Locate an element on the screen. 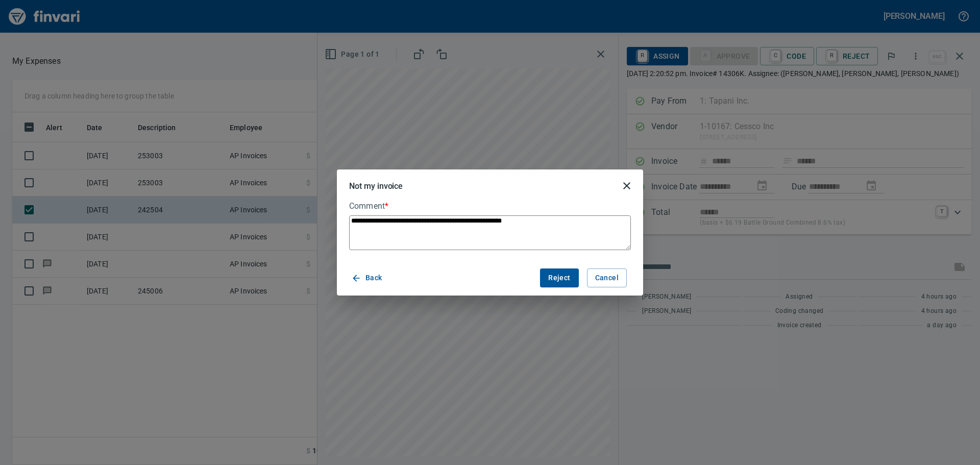 Image resolution: width=980 pixels, height=465 pixels. span: Back is located at coordinates (368, 278).